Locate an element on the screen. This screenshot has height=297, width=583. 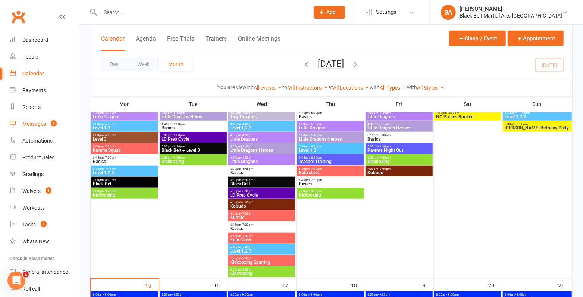
span: 4 is located at coordinates (49, 190).